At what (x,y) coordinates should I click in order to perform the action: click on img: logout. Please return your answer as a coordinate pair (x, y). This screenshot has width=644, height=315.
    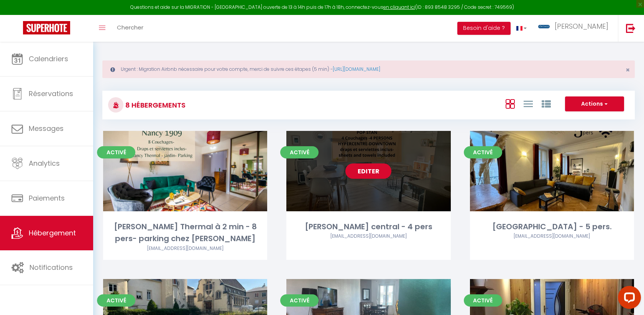
    Looking at the image, I should click on (631, 28).